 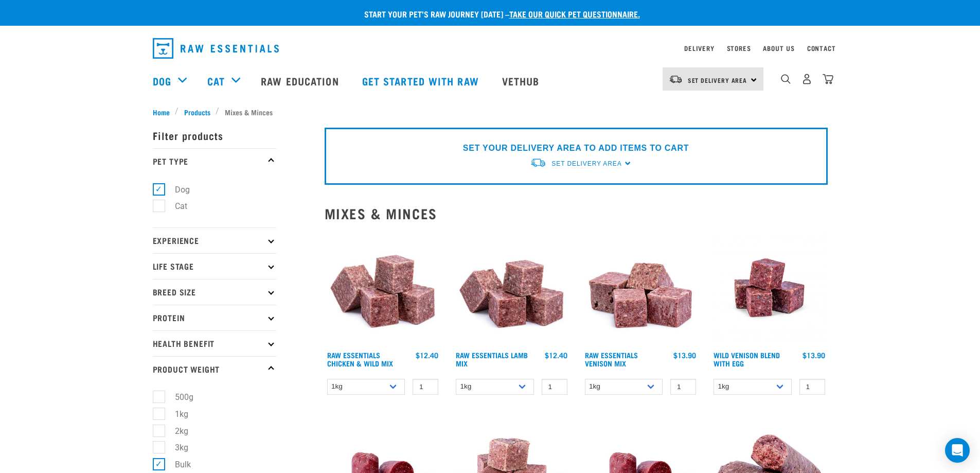 What do you see at coordinates (490, 48) in the screenshot?
I see `nav: dropdown navigation` at bounding box center [490, 48].